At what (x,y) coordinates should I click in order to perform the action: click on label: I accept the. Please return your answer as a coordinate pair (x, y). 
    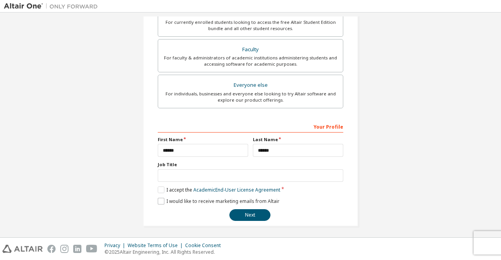
    Looking at the image, I should click on (219, 190).